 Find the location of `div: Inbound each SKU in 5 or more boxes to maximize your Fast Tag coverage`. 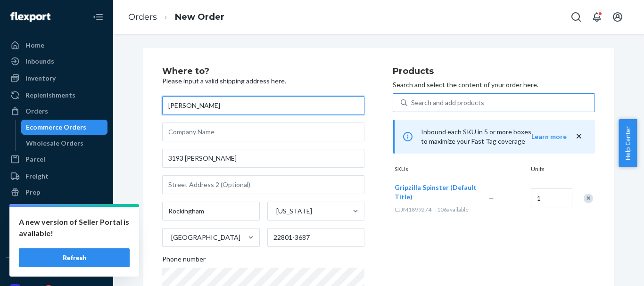

div: Inbound each SKU in 5 or more boxes to maximize your Fast Tag coverage is located at coordinates (494, 136).